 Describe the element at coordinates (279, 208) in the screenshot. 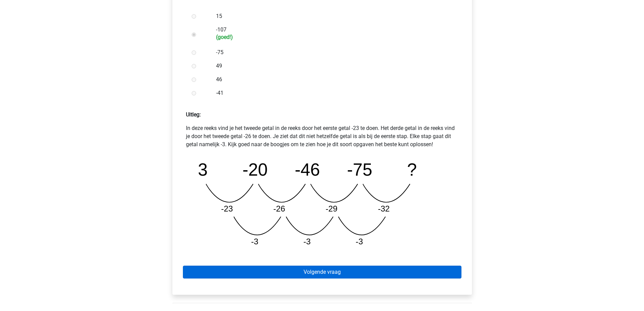

I see `tspan: -26` at that location.